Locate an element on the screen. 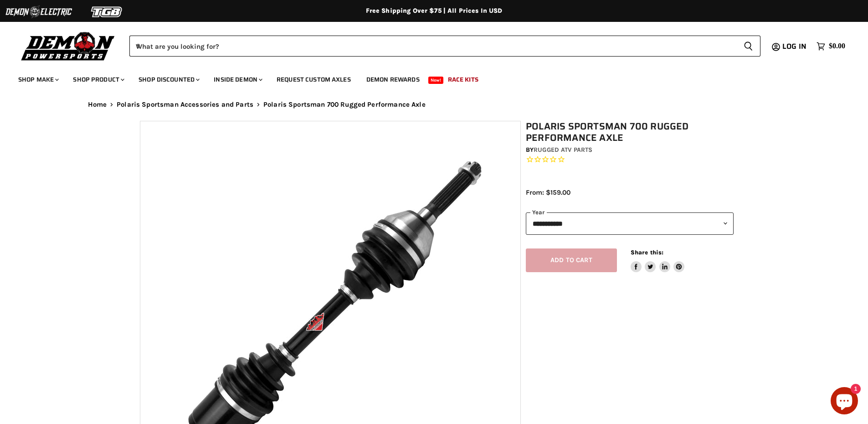  select: year is located at coordinates (630, 223).